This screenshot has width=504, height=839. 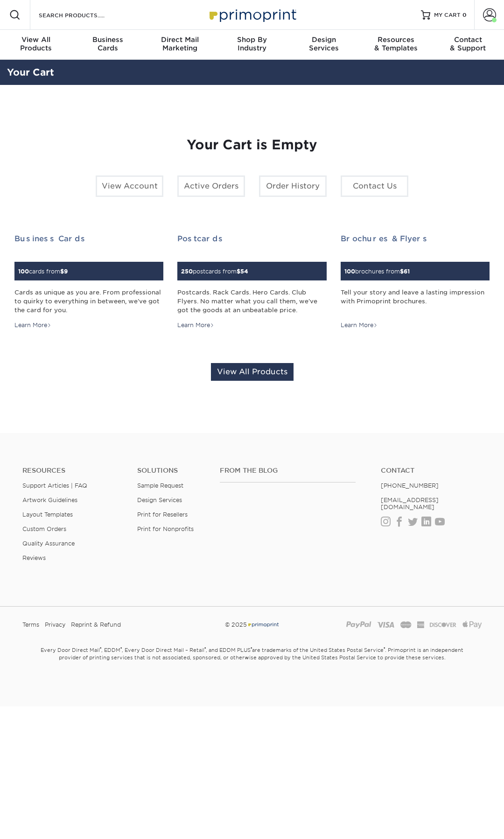 I want to click on h2: Business Cards, so click(x=88, y=238).